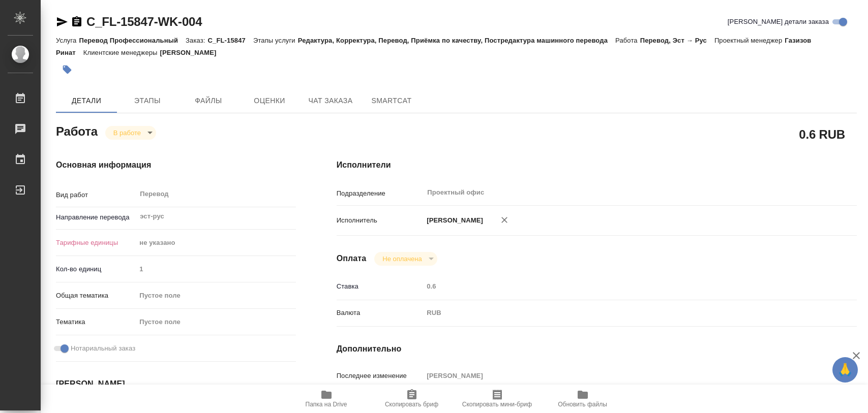 Image resolution: width=868 pixels, height=413 pixels. I want to click on div: RUB, so click(618, 313).